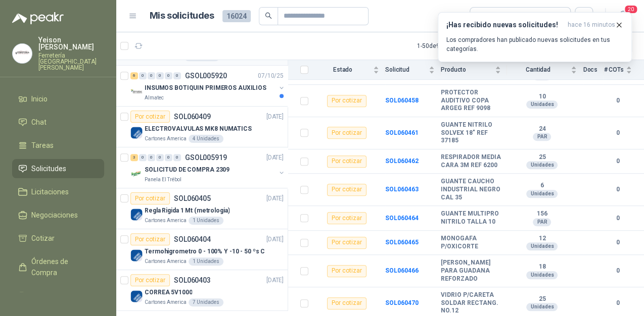 Image resolution: width=644 pixels, height=316 pixels. What do you see at coordinates (54, 215) in the screenshot?
I see `span: Negociaciones` at bounding box center [54, 215].